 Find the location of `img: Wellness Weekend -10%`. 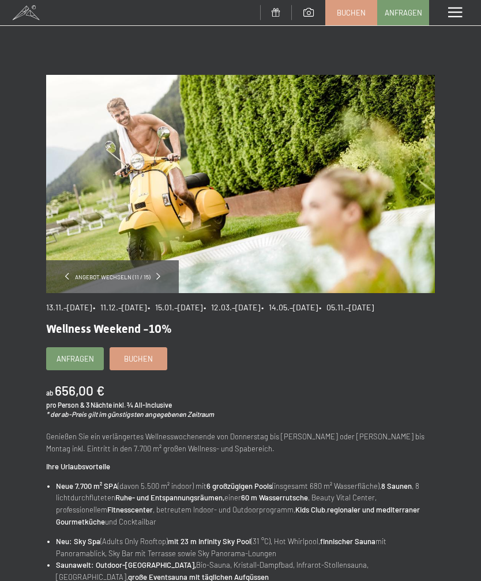

img: Wellness Weekend -10% is located at coordinates (240, 184).